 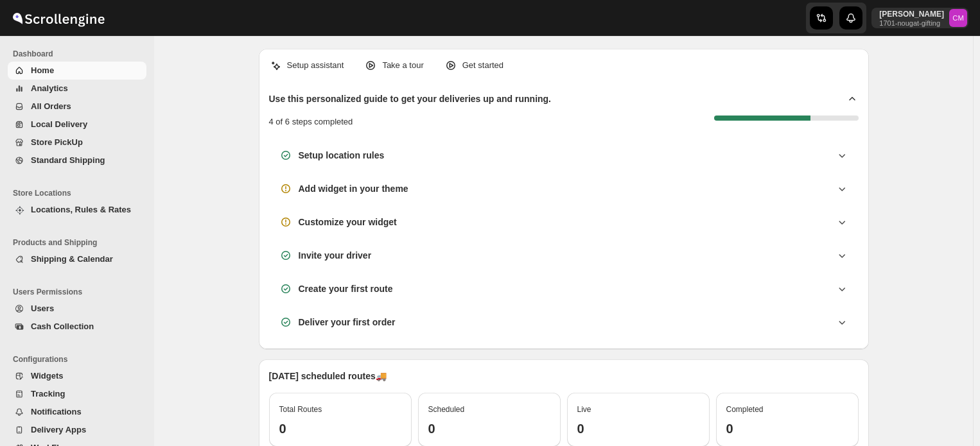 I want to click on button: Notifications, so click(x=77, y=412).